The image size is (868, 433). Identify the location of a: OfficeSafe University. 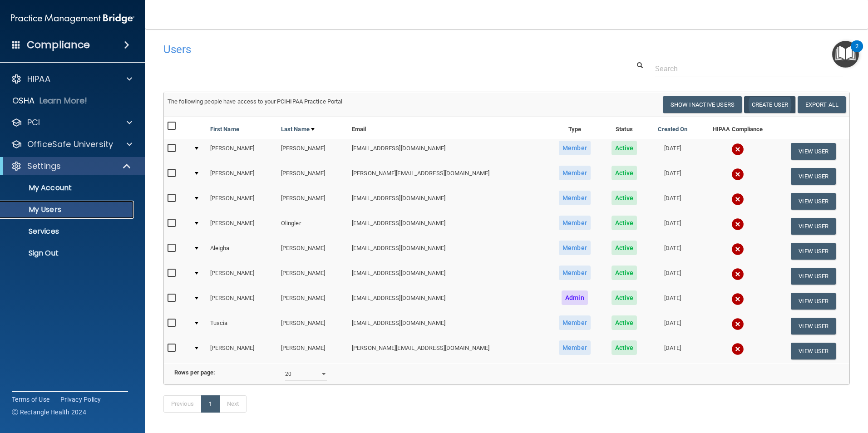
(71, 144).